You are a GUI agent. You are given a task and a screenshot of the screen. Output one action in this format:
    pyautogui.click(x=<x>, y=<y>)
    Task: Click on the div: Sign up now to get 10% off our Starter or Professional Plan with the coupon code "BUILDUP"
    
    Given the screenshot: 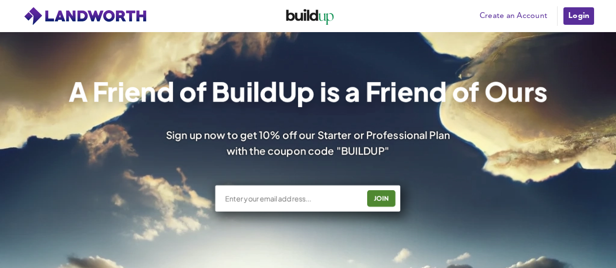 What is the action you would take?
    pyautogui.click(x=308, y=143)
    